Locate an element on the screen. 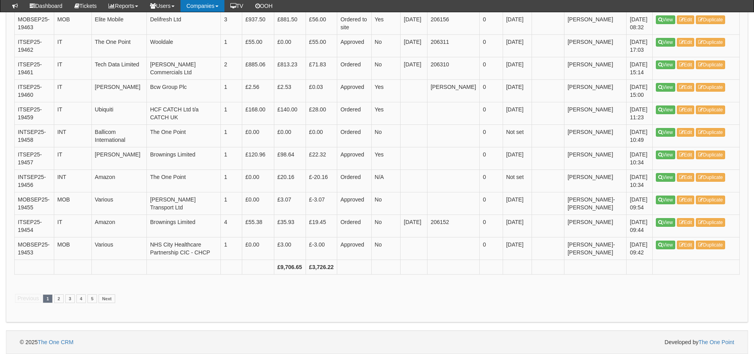 This screenshot has width=754, height=354. td: 4 is located at coordinates (231, 226).